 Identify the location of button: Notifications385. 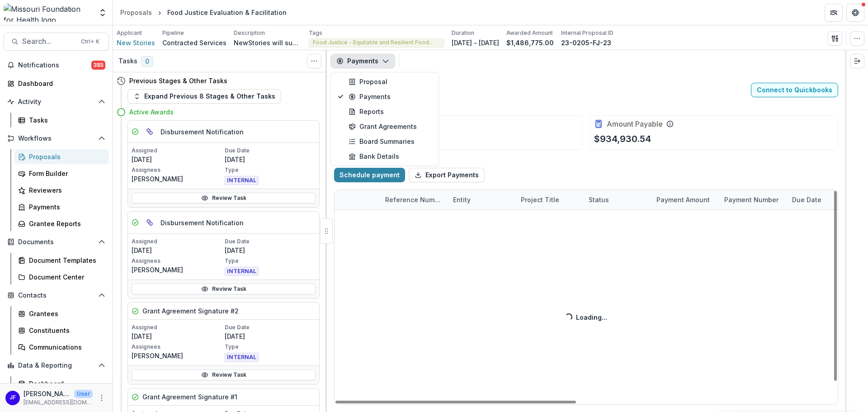
(56, 65).